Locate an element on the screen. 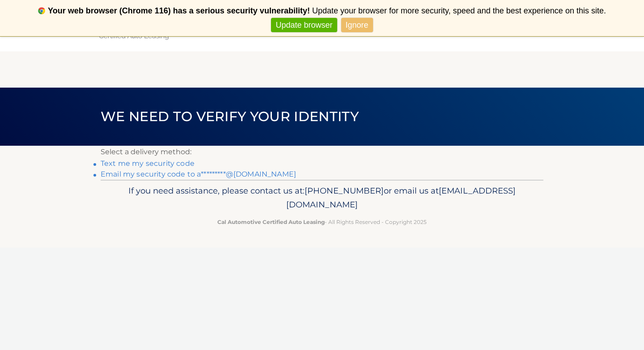 The image size is (644, 350). strong: Cal Automotive Certified Auto Leasing is located at coordinates (271, 222).